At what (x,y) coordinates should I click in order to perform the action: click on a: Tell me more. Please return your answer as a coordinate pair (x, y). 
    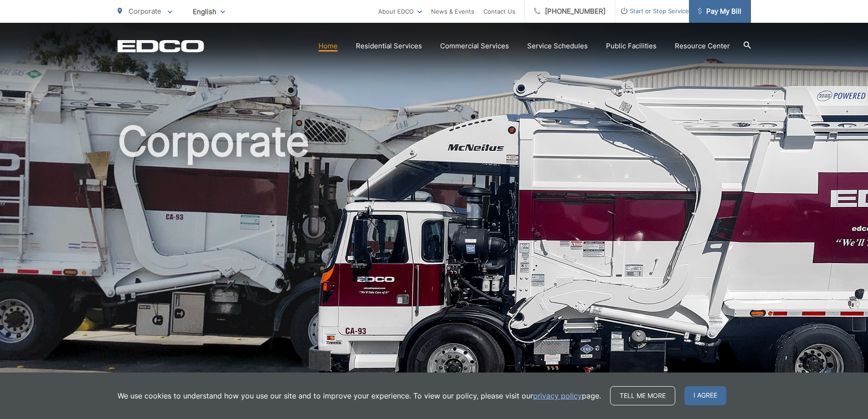
    Looking at the image, I should click on (642, 396).